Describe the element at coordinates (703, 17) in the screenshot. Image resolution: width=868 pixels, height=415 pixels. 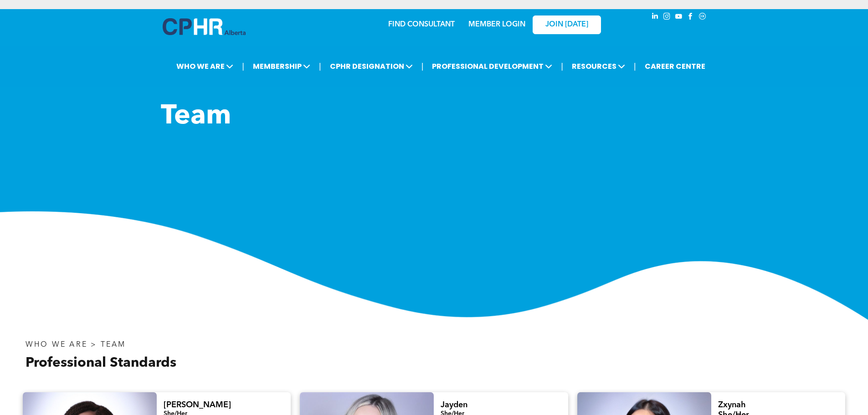
I see `a: Social network` at that location.